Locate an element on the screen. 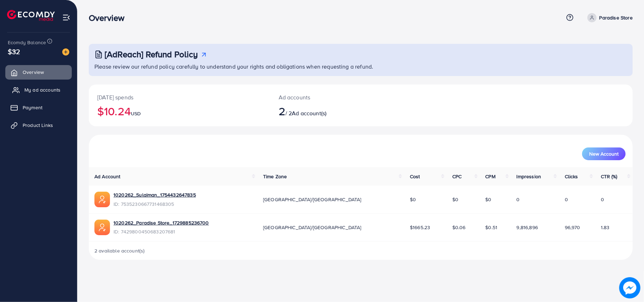 This screenshot has width=644, height=302. span: $1665.23 is located at coordinates (420, 228).